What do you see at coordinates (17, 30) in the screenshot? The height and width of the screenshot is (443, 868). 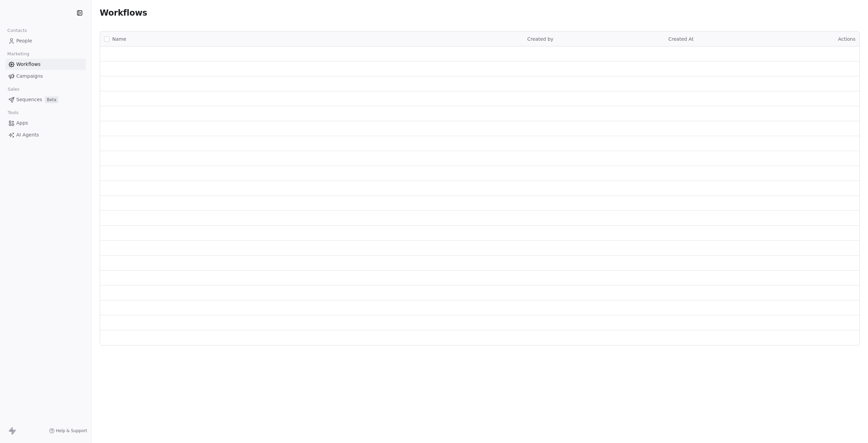 I see `span: Contacts` at bounding box center [17, 30].